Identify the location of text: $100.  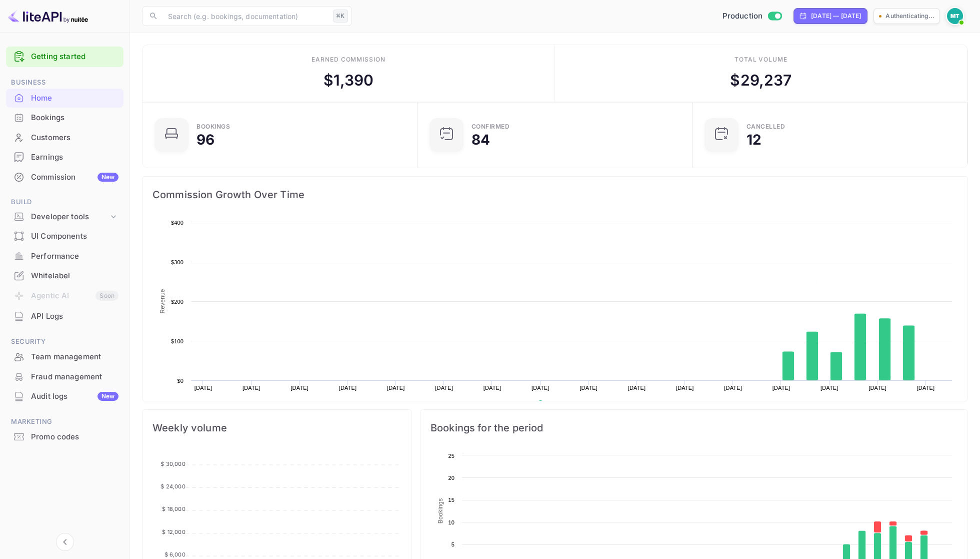
(177, 341).